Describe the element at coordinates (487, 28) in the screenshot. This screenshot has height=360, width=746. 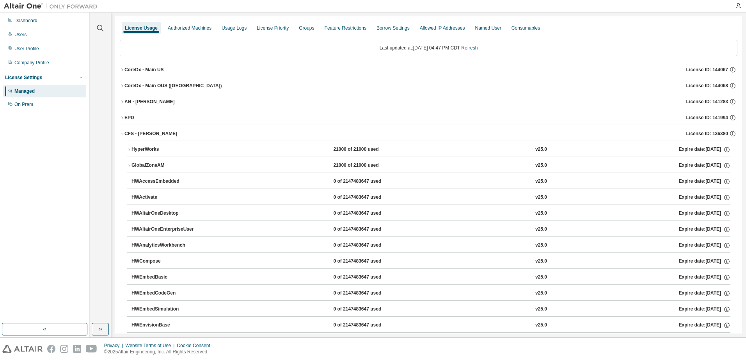
I see `div: Named User` at that location.